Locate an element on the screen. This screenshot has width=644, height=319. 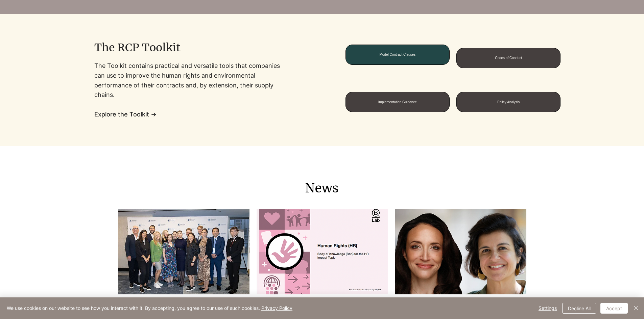
img: Close is located at coordinates (635, 308).